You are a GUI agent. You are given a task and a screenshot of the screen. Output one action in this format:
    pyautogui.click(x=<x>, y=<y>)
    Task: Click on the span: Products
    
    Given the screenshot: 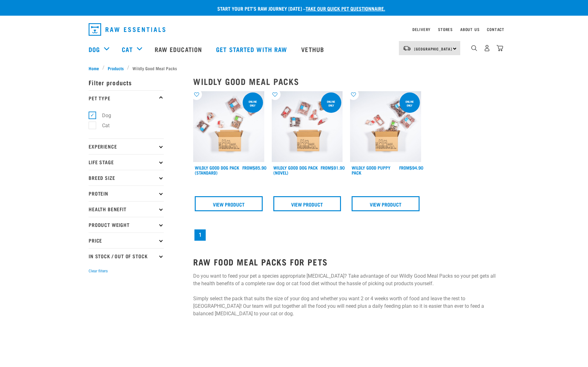 What is the action you would take?
    pyautogui.click(x=116, y=68)
    